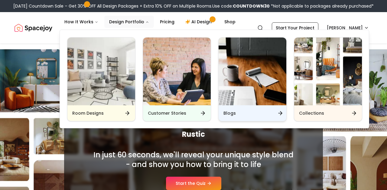  Describe the element at coordinates (88, 113) in the screenshot. I see `h6: Room Designs` at that location.